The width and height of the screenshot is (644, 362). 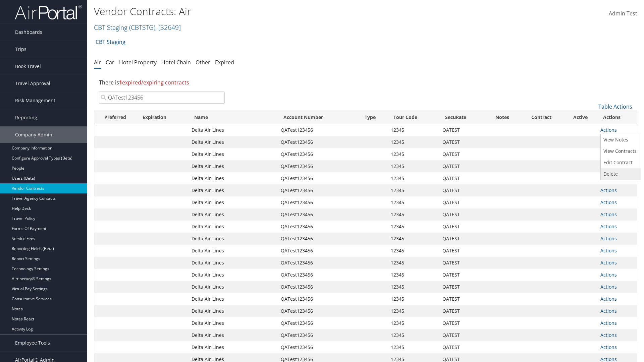 I want to click on th: Expiration: activate to sort column descending, so click(x=163, y=117).